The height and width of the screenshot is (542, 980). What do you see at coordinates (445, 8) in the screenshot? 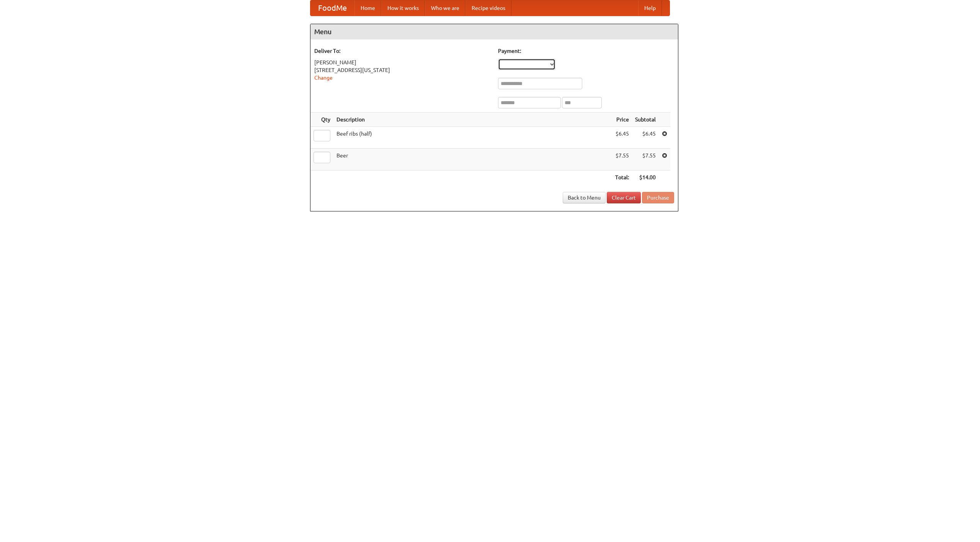
I see `a: Who we are` at bounding box center [445, 8].